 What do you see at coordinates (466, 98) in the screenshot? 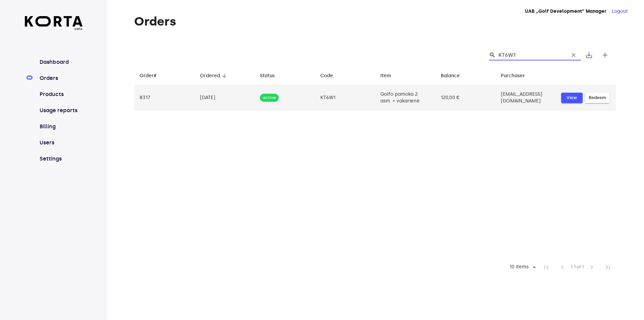
I see `td: 120,00 €` at bounding box center [466, 98].